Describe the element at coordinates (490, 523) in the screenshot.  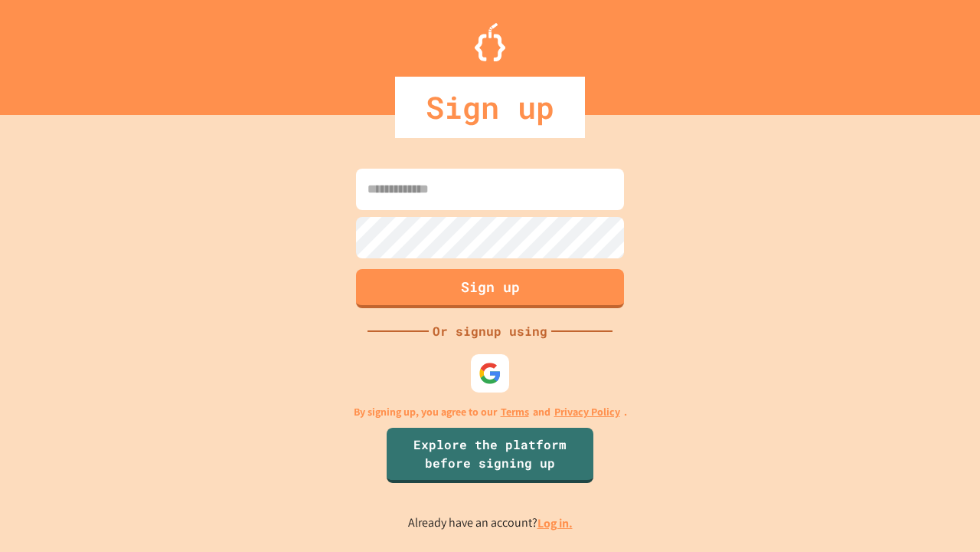
I see `p: Already have an account?` at that location.